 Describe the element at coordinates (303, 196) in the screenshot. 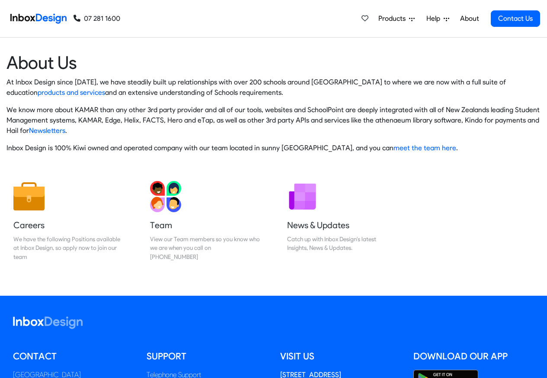

I see `img: 2022_01_12_icon_newsletter.svg` at that location.